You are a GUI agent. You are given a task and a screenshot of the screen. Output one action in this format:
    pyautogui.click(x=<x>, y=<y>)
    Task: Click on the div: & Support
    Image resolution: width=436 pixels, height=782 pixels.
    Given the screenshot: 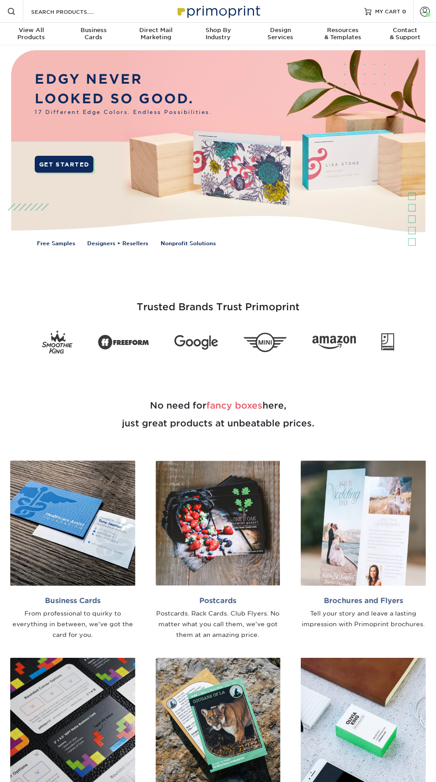 What is the action you would take?
    pyautogui.click(x=405, y=34)
    